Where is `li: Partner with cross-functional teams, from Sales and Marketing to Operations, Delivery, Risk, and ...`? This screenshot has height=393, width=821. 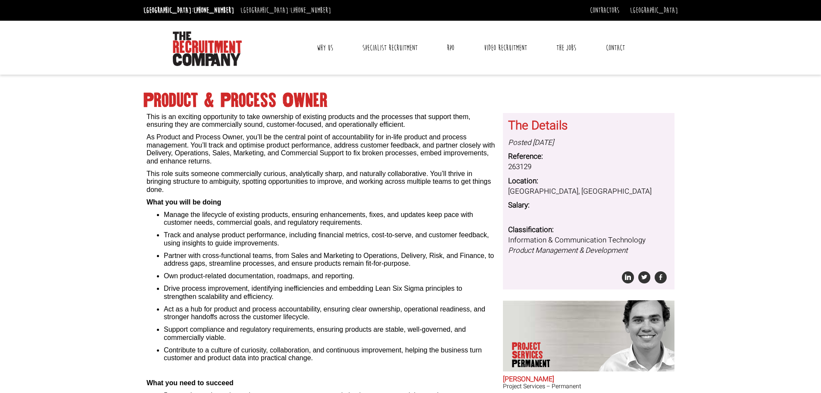
li: Partner with cross-functional teams, from Sales and Marketing to Operations, Delivery, Risk, and ... is located at coordinates (330, 259).